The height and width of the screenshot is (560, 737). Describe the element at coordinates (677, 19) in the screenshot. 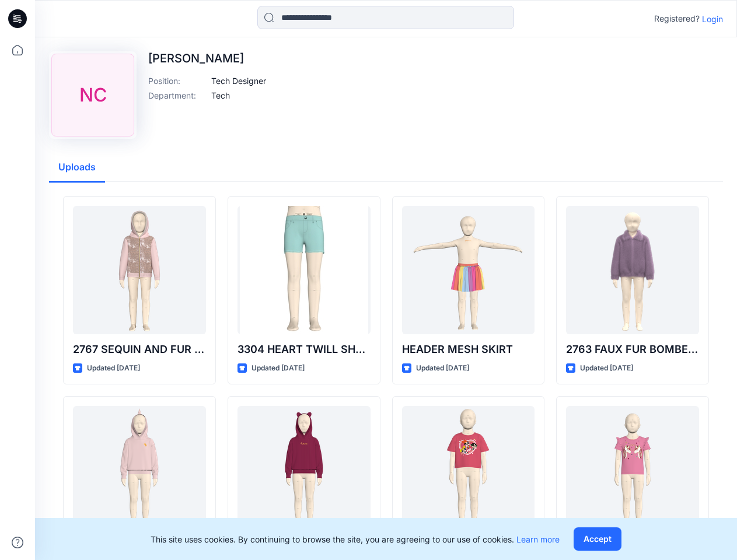

I see `p: Registered?` at that location.